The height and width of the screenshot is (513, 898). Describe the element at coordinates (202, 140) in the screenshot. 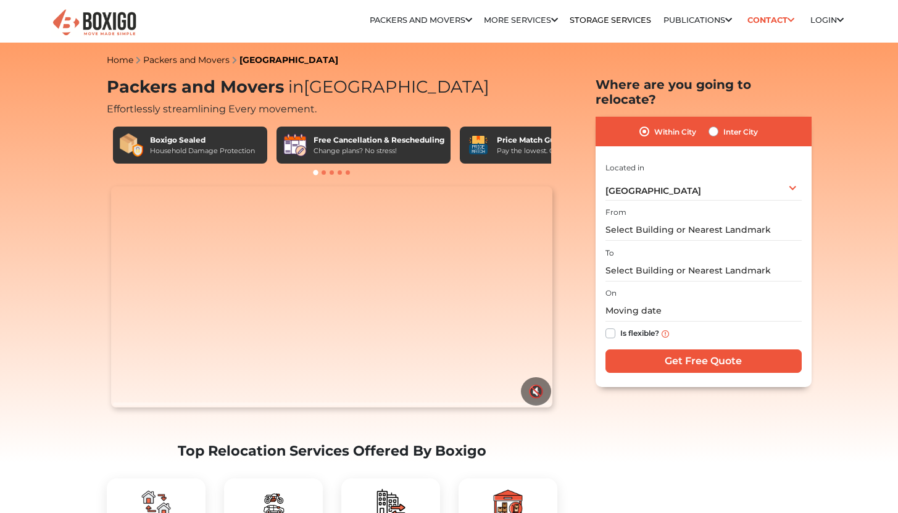

I see `div: Boxigo Sealed` at that location.